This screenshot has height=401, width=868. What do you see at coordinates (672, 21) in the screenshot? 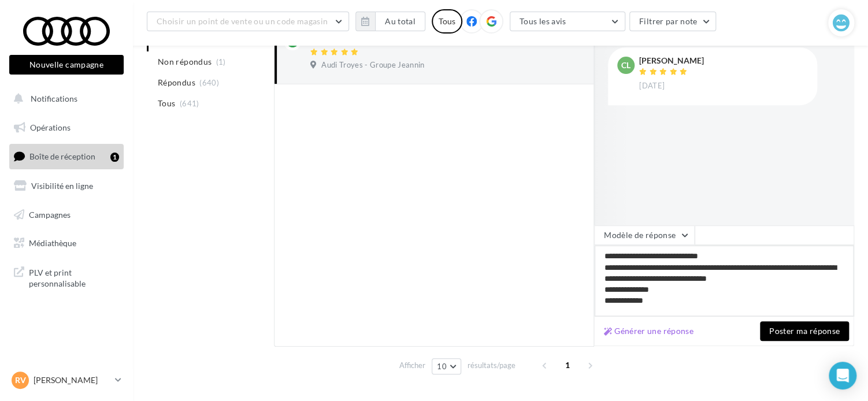
I see `button: Filtrer par note` at bounding box center [672, 21].